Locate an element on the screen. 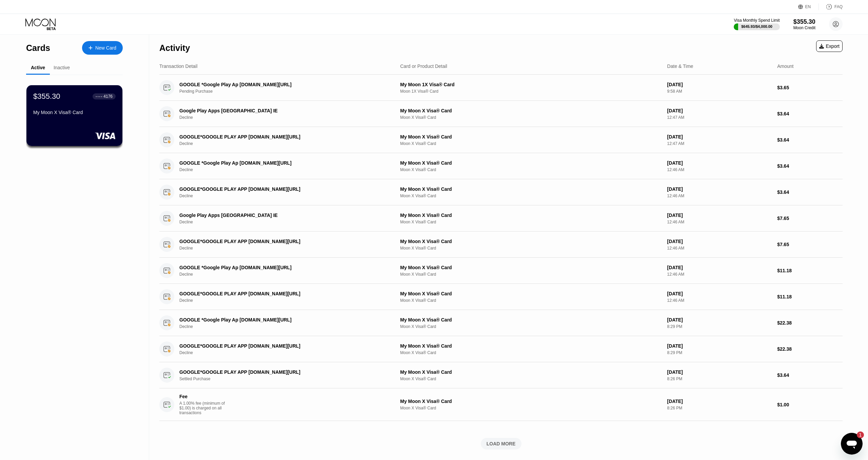  div: $355.30Moon Credit is located at coordinates (805, 24).